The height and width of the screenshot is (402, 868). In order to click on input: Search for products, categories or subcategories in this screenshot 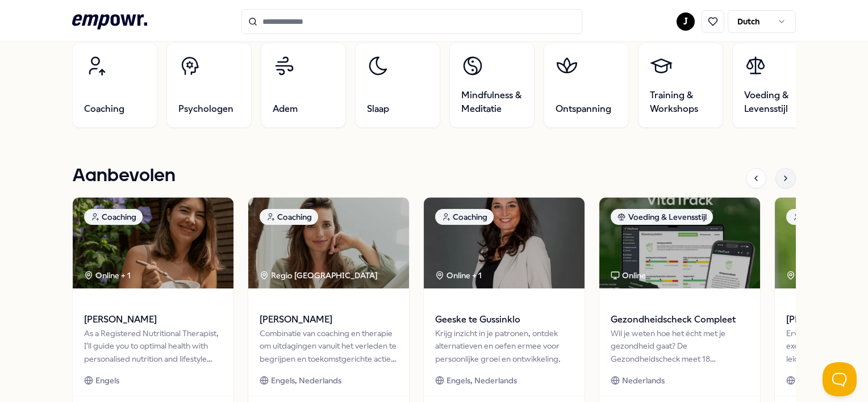, I will do `click(412, 21)`.